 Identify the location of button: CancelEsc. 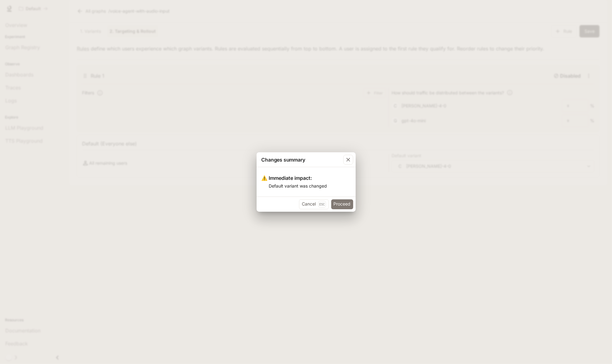
(314, 204).